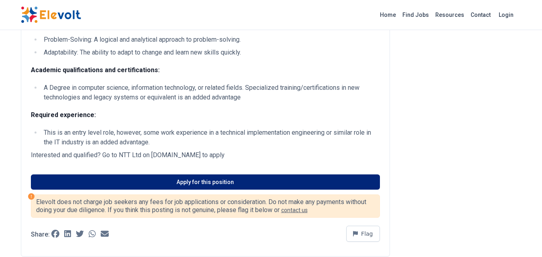 The width and height of the screenshot is (542, 257). What do you see at coordinates (450, 15) in the screenshot?
I see `a: Resources` at bounding box center [450, 15].